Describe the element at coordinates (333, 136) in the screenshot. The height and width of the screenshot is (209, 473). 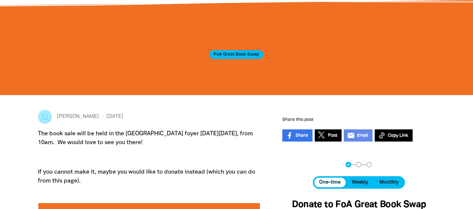
I see `span: Post` at that location.